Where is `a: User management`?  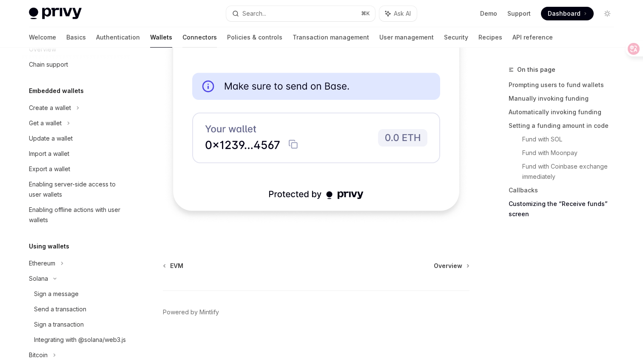 a: User management is located at coordinates (407, 37).